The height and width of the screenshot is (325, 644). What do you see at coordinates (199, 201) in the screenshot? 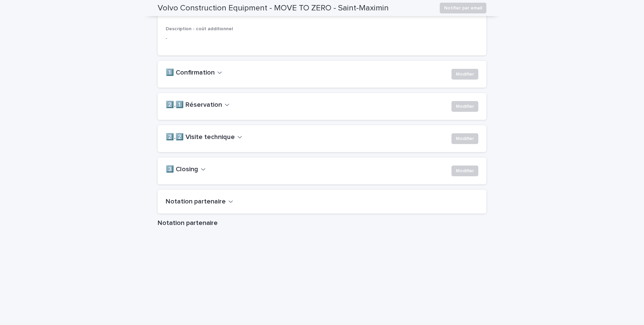
I see `button: Notation partenaire` at bounding box center [199, 201].